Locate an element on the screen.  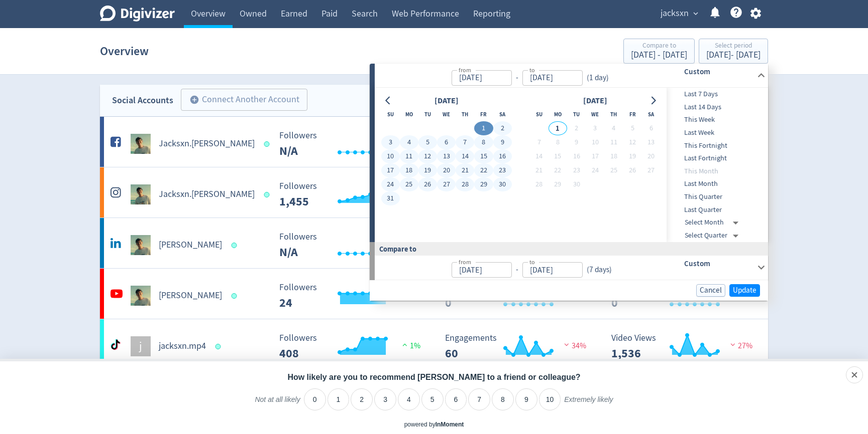
button: 6 is located at coordinates (651, 128).